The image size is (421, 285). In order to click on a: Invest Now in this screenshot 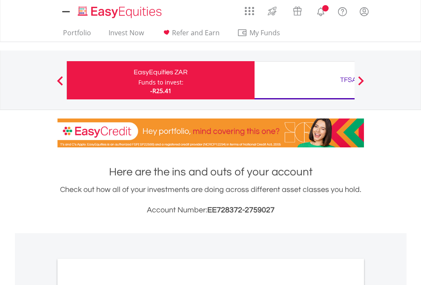, I will do `click(126, 35)`.